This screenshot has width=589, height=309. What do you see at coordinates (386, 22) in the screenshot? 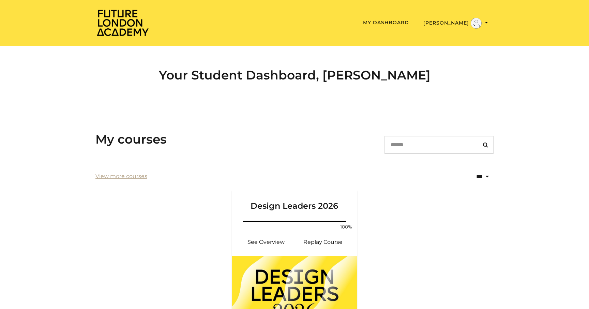
I see `a: My Dashboard` at bounding box center [386, 22].